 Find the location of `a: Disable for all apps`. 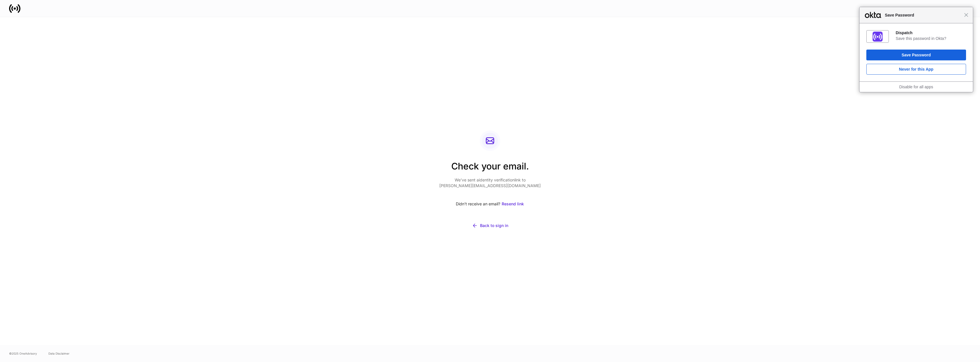

a: Disable for all apps is located at coordinates (916, 87).